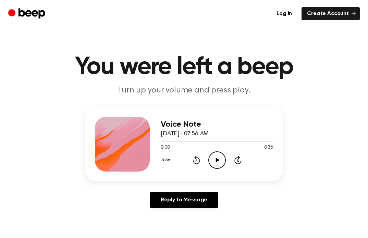  What do you see at coordinates (27, 14) in the screenshot?
I see `a: Beep` at bounding box center [27, 14].